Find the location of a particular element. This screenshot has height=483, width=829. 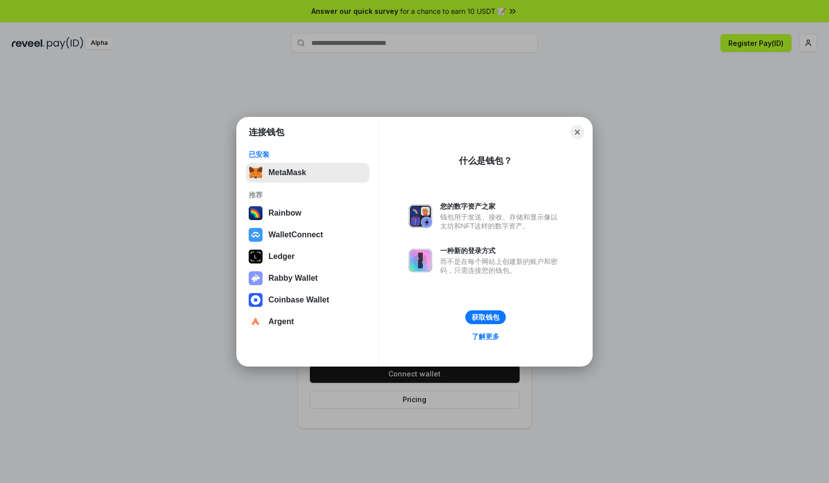

div: 什么是钱包？ is located at coordinates (485, 161).